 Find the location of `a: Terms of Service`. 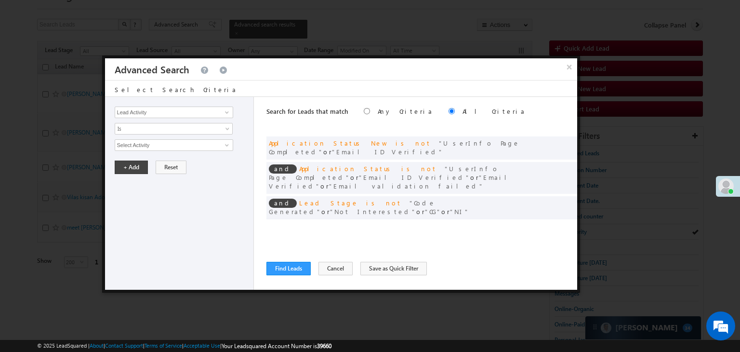

a: Terms of Service is located at coordinates (163, 345).